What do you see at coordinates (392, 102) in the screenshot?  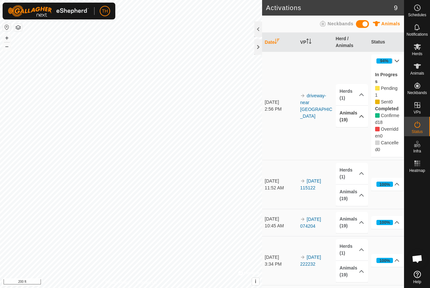 I see `span: Sent` at bounding box center [392, 102].